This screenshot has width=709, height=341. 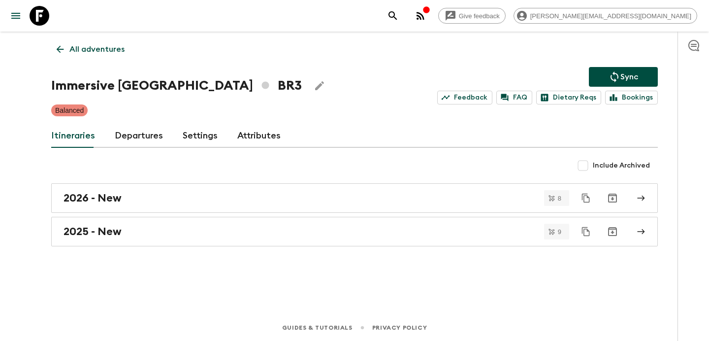 What do you see at coordinates (559, 231) in the screenshot?
I see `span: 9` at bounding box center [559, 231].